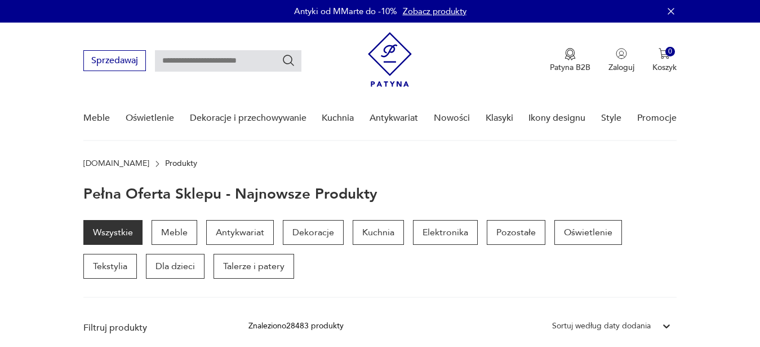  What do you see at coordinates (289, 60) in the screenshot?
I see `button: Szukaj` at bounding box center [289, 60].